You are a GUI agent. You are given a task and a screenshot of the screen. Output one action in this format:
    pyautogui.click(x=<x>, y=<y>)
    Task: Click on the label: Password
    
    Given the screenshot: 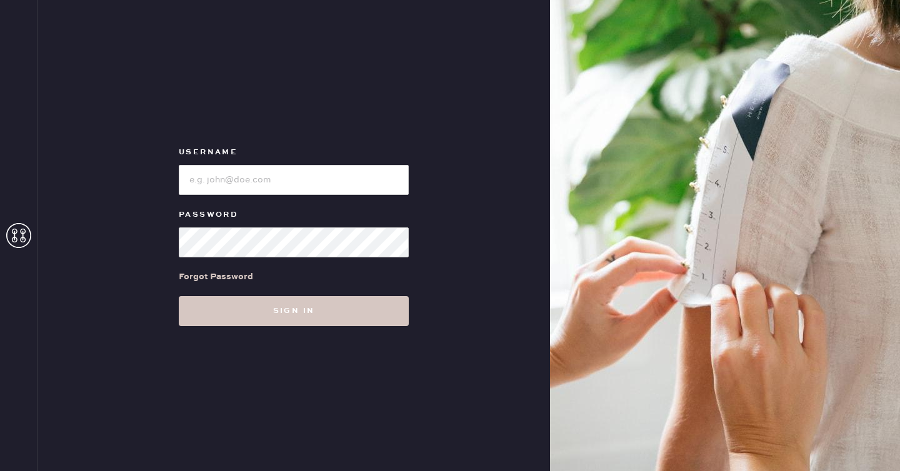 What is the action you would take?
    pyautogui.click(x=294, y=215)
    